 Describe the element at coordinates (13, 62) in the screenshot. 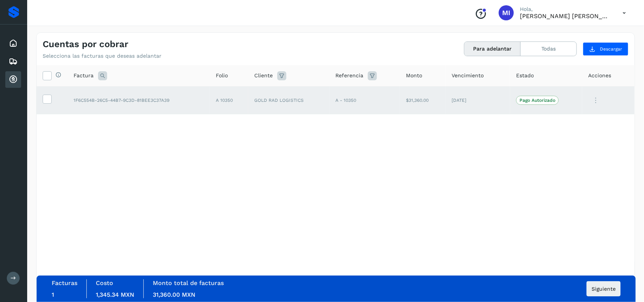

I see `div: Embarques` at that location.